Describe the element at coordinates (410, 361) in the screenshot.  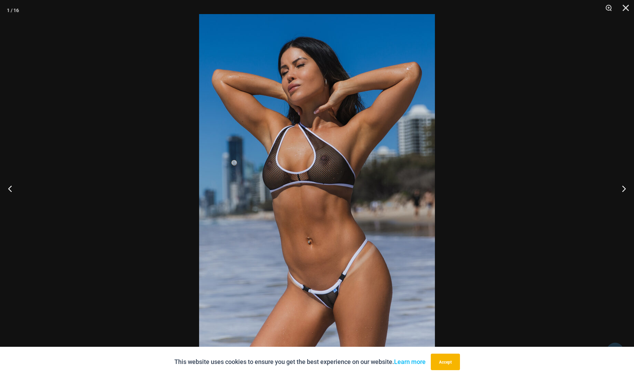
I see `a: Learn more` at that location.